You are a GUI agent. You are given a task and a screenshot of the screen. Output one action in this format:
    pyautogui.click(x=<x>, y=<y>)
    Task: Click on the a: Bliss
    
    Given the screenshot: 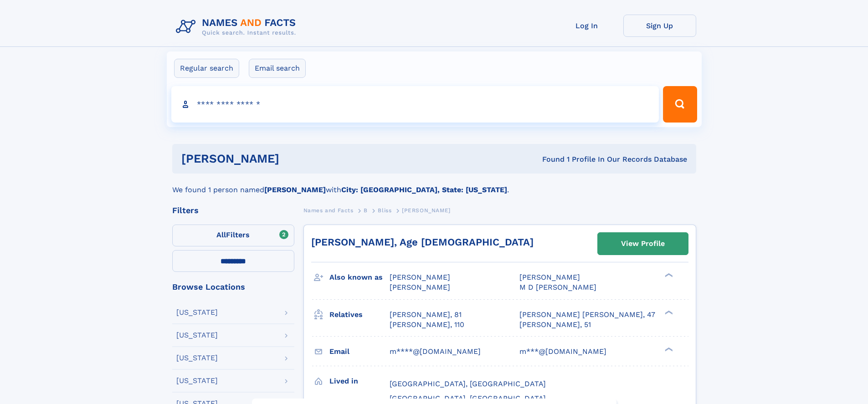 What is the action you would take?
    pyautogui.click(x=384, y=210)
    